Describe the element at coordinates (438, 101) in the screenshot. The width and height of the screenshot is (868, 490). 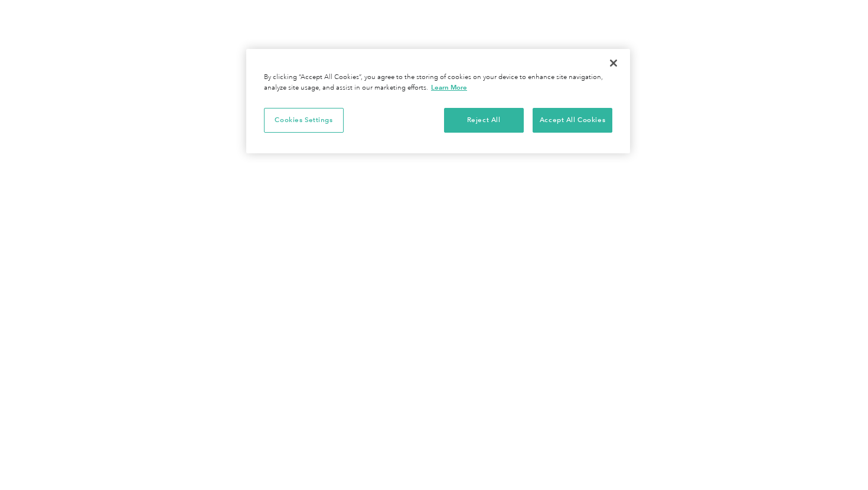
I see `div: Privacy` at that location.